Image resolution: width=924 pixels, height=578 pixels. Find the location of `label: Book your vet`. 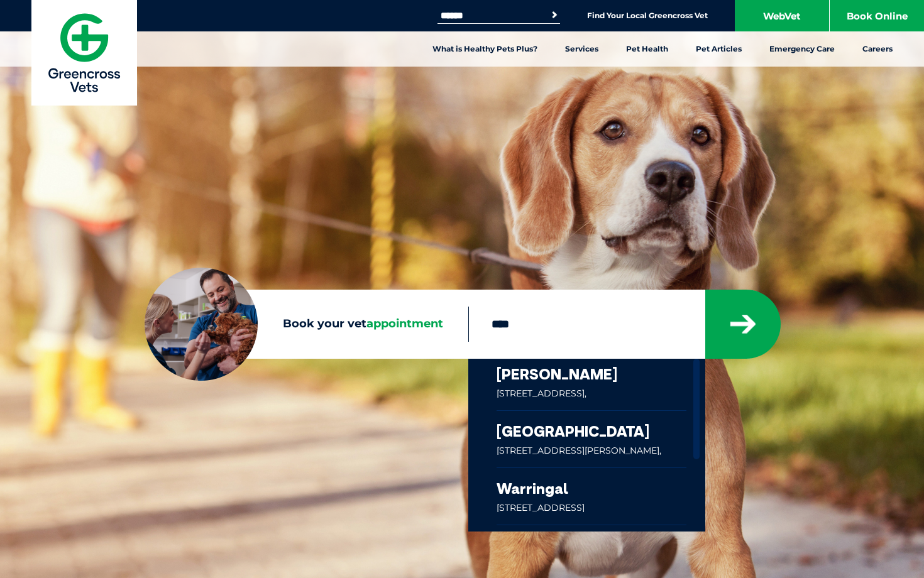

label: Book your vet is located at coordinates (306, 325).